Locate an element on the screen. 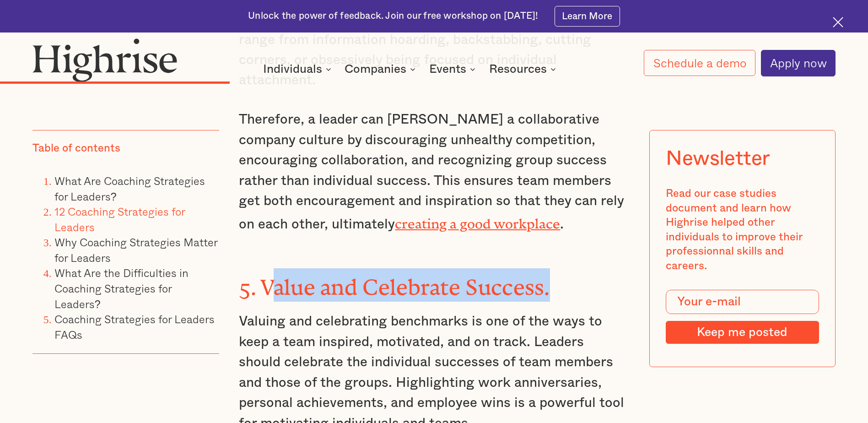 The width and height of the screenshot is (868, 423). a: 12 Coaching Strategies for Leaders is located at coordinates (120, 219).